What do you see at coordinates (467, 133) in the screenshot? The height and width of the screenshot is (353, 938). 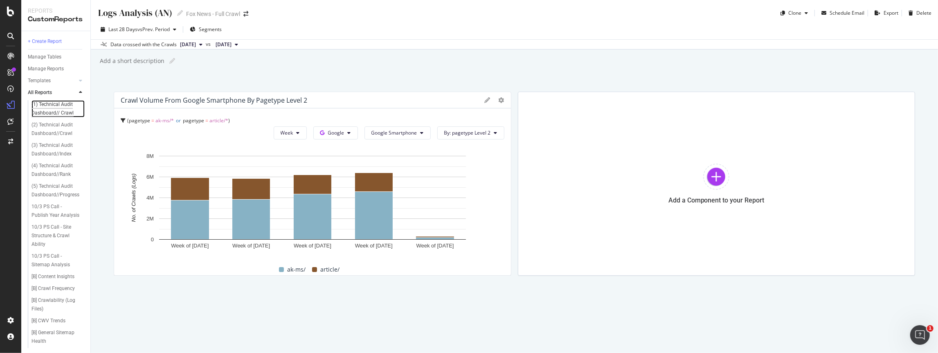 I see `span: By: pagetype Level 2` at bounding box center [467, 133].